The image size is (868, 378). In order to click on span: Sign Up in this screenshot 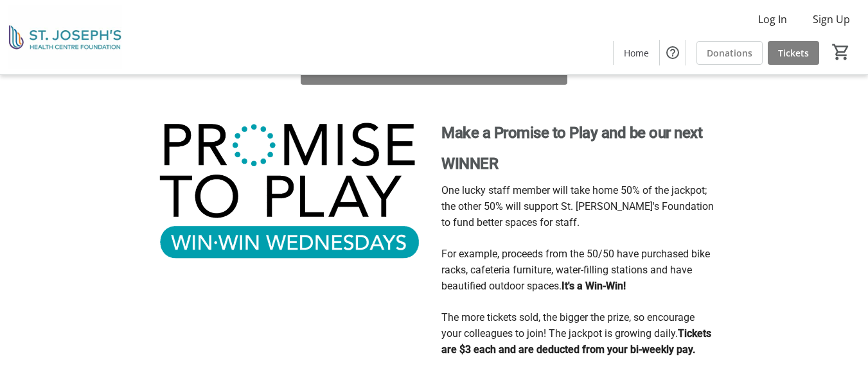, I will do `click(831, 19)`.